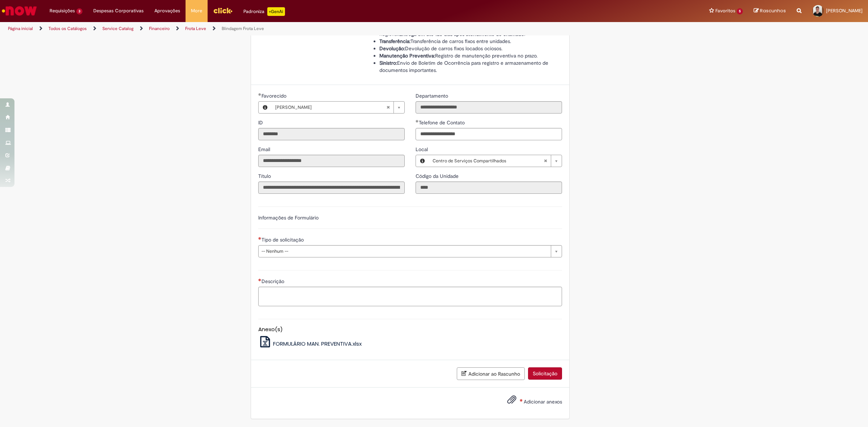  I want to click on li: Devolução de carros fixos locados ociosos., so click(468, 48).